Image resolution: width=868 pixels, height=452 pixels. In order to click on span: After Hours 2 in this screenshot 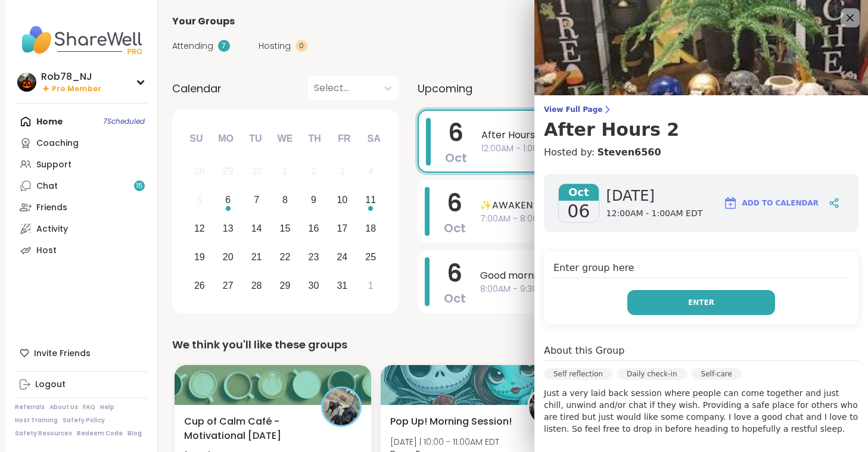, I will do `click(654, 135)`.